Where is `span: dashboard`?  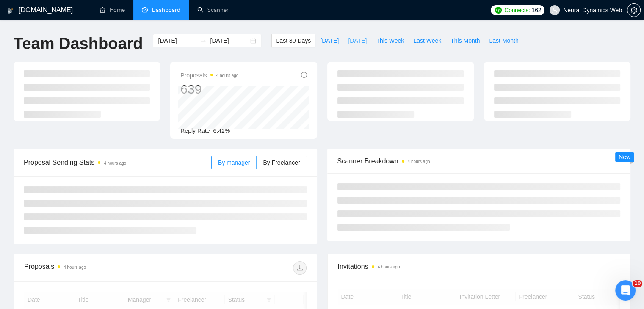 span: dashboard is located at coordinates (145, 10).